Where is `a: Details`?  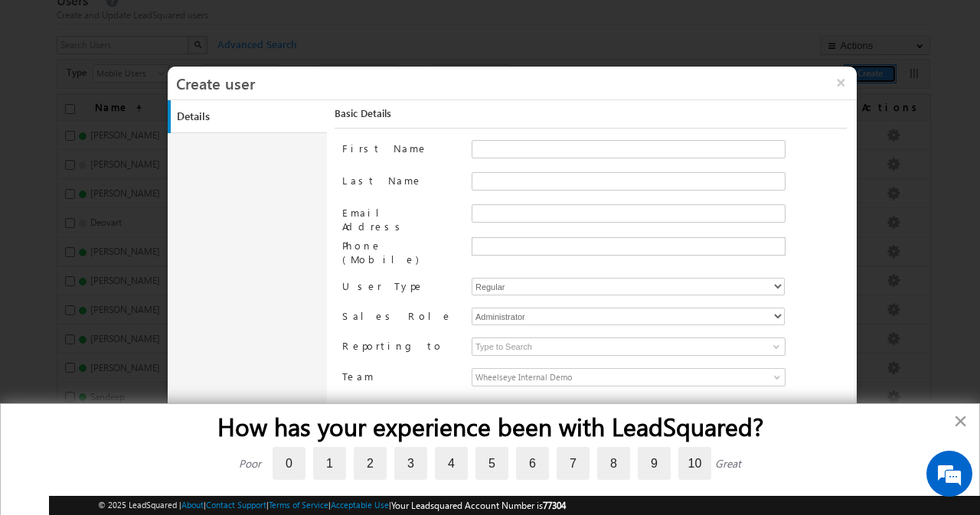 a: Details is located at coordinates (250, 116).